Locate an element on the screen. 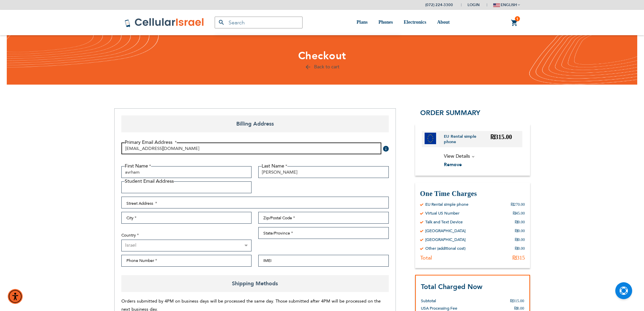  div: ₪270.00 is located at coordinates (518, 204).